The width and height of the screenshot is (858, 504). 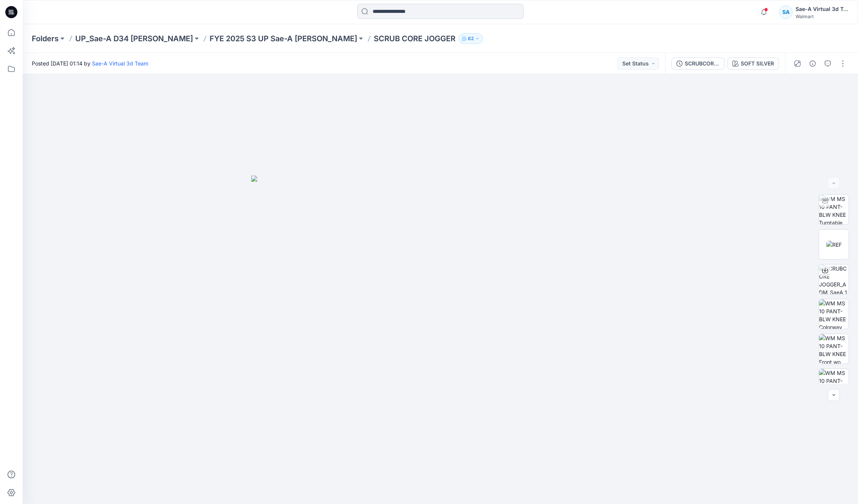 What do you see at coordinates (834, 349) in the screenshot?
I see `img: WM MS 10 PANT-BLW KNEE Front wo Avatar` at bounding box center [834, 349].